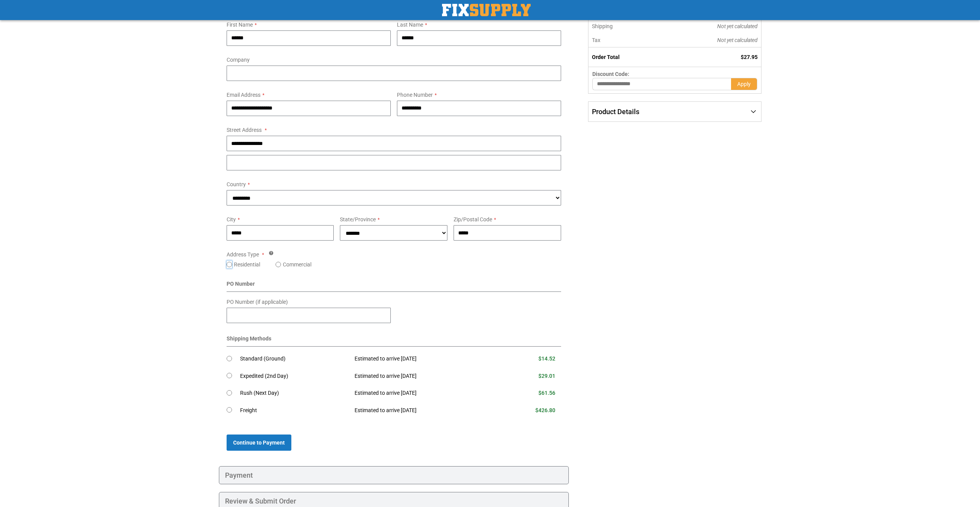 The width and height of the screenshot is (980, 507). Describe the element at coordinates (547, 358) in the screenshot. I see `span: $14.52` at that location.